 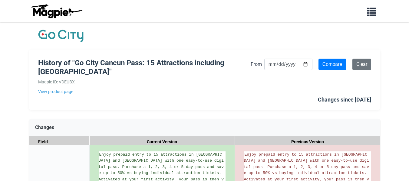 I want to click on div: Changes, so click(x=205, y=128).